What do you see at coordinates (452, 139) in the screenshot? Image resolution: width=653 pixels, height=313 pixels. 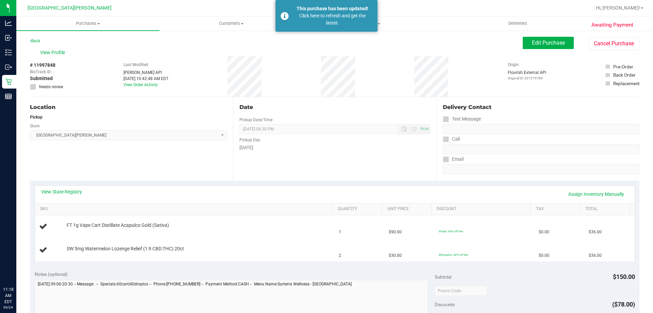 I see `label: Call` at bounding box center [452, 139].